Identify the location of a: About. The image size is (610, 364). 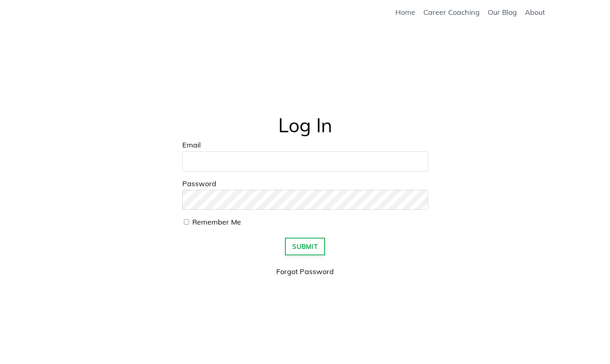
(535, 12).